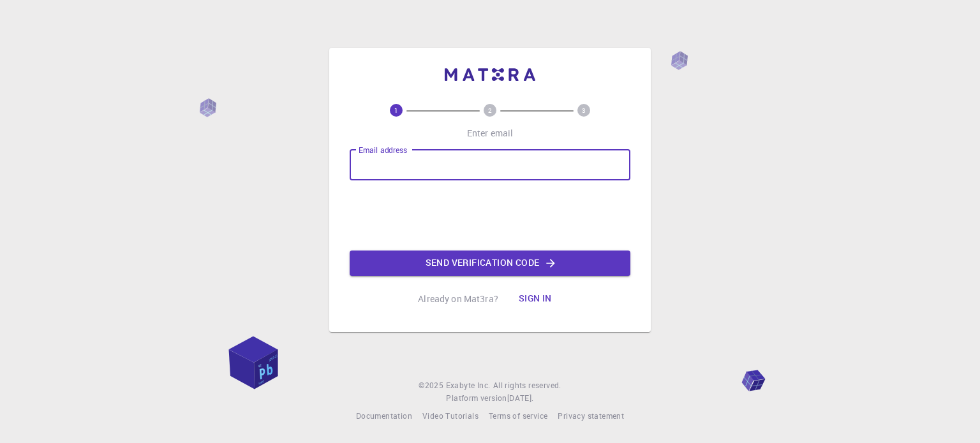  I want to click on button: Sign in, so click(535, 299).